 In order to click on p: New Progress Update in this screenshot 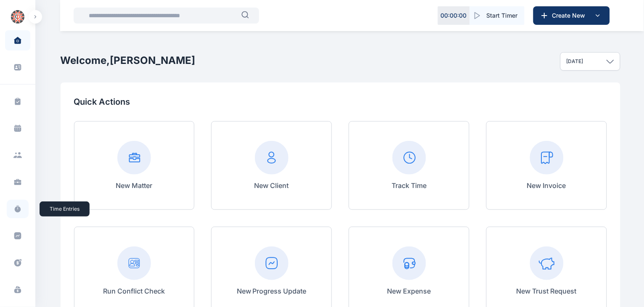, I will do `click(272, 291)`.